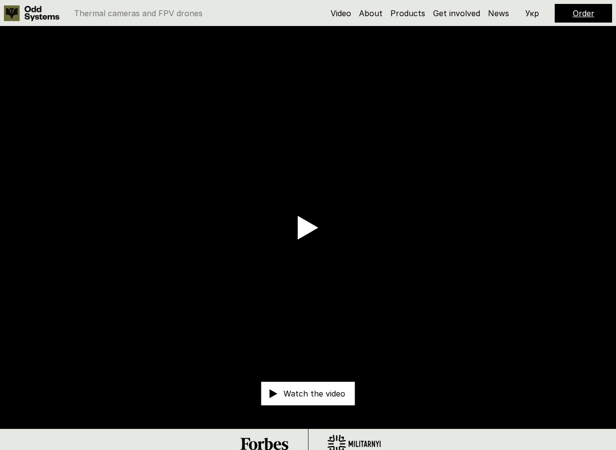  I want to click on a: Products, so click(408, 13).